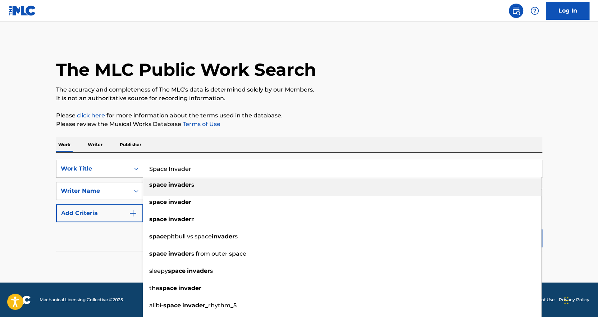 This screenshot has height=317, width=598. I want to click on img: 9d2ae6d4665cec9f34b9.svg, so click(133, 213).